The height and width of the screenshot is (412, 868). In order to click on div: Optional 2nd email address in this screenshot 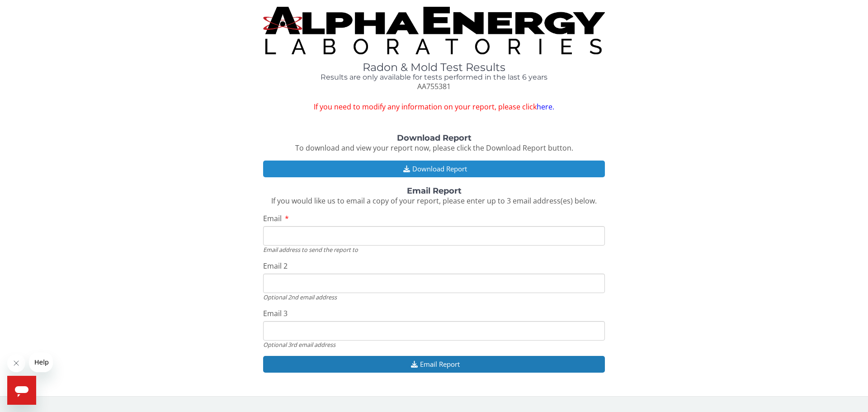, I will do `click(434, 297)`.